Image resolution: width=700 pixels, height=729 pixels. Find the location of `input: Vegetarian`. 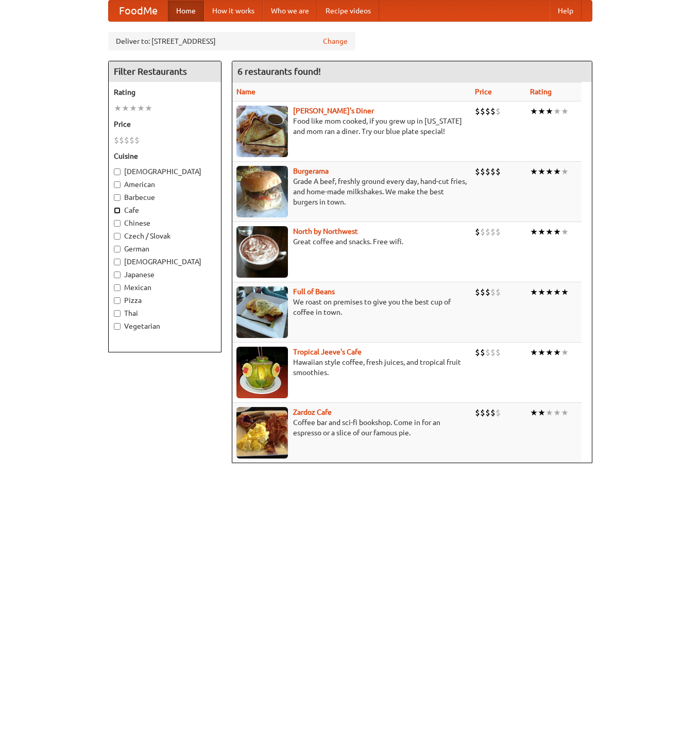

input: Vegetarian is located at coordinates (117, 326).